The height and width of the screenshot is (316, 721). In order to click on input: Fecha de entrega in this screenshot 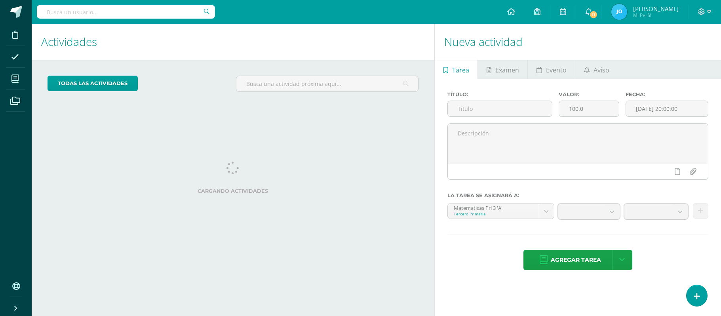, I will do `click(666, 108)`.